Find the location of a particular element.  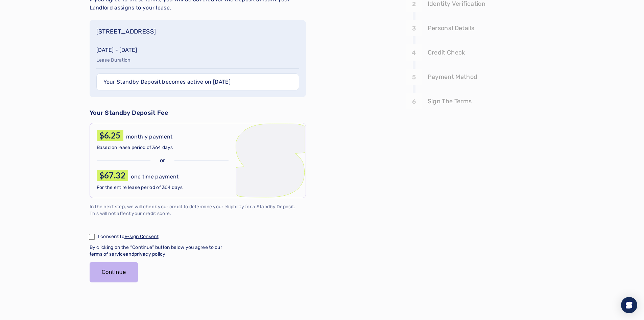

p: monthly payment is located at coordinates (150, 137).